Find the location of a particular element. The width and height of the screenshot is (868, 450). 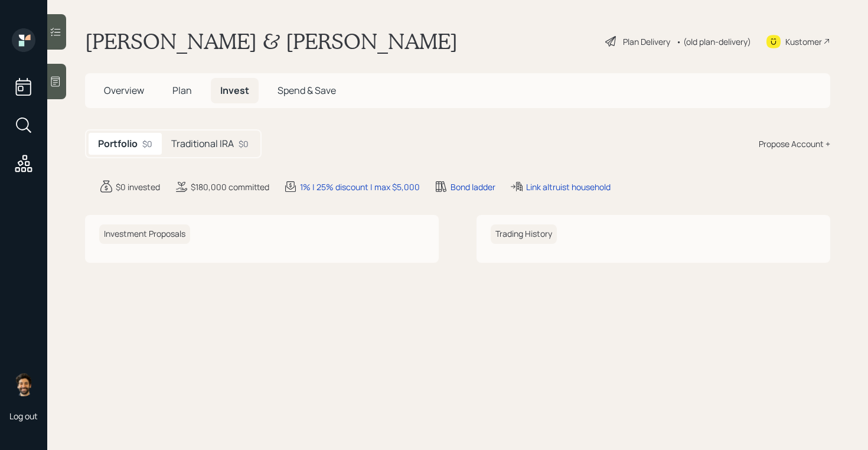

div: $0 invested is located at coordinates (138, 186).